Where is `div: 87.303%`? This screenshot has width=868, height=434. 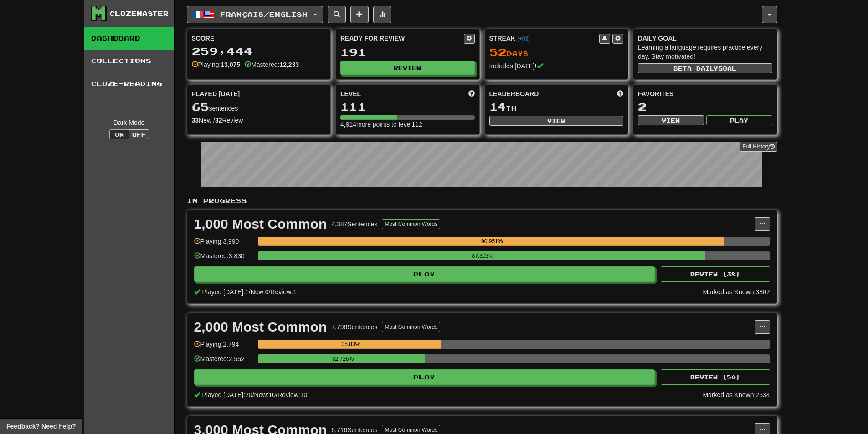 div: 87.303% is located at coordinates (482, 256).